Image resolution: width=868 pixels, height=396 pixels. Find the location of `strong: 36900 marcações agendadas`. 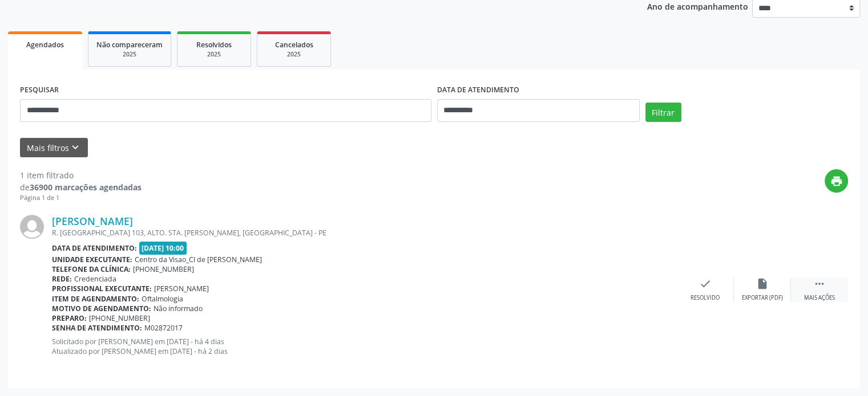

strong: 36900 marcações agendadas is located at coordinates (86, 187).